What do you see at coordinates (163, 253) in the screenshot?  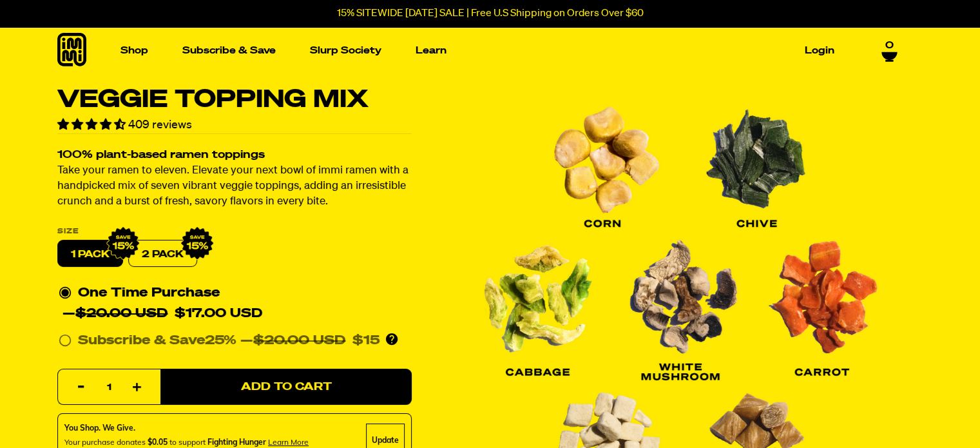 I see `label: 2 PACK` at bounding box center [163, 253].